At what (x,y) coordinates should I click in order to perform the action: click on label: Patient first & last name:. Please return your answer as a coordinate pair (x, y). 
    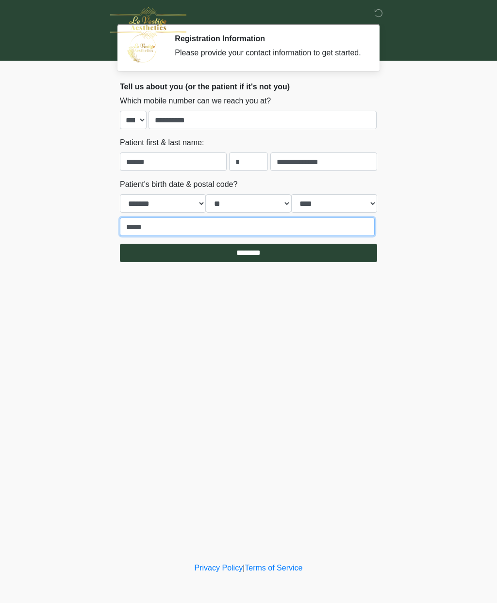
    Looking at the image, I should click on (162, 143).